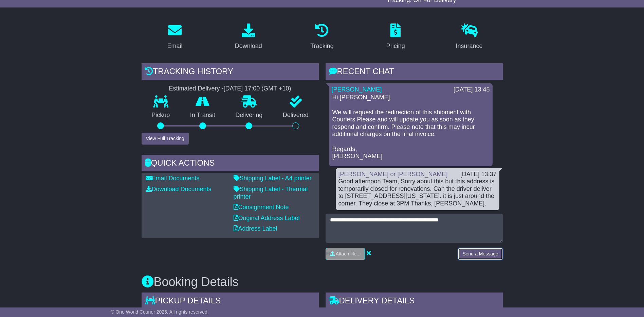  What do you see at coordinates (469, 37) in the screenshot?
I see `a: Insurance` at bounding box center [469, 37].